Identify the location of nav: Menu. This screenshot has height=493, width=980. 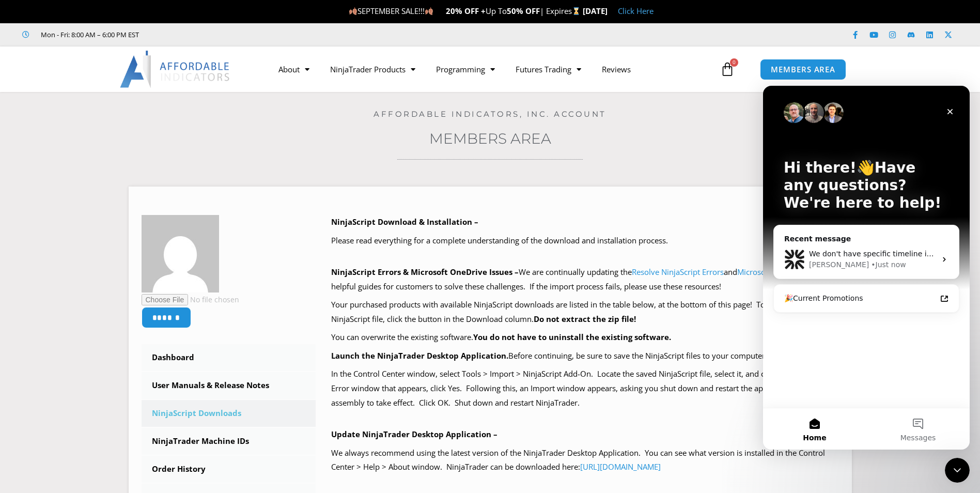
(493, 69).